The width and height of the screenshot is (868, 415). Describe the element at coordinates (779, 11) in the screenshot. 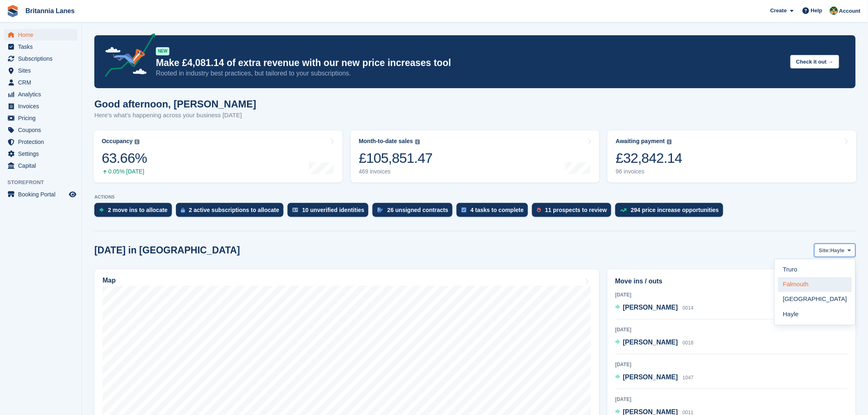

I see `span: Create` at that location.